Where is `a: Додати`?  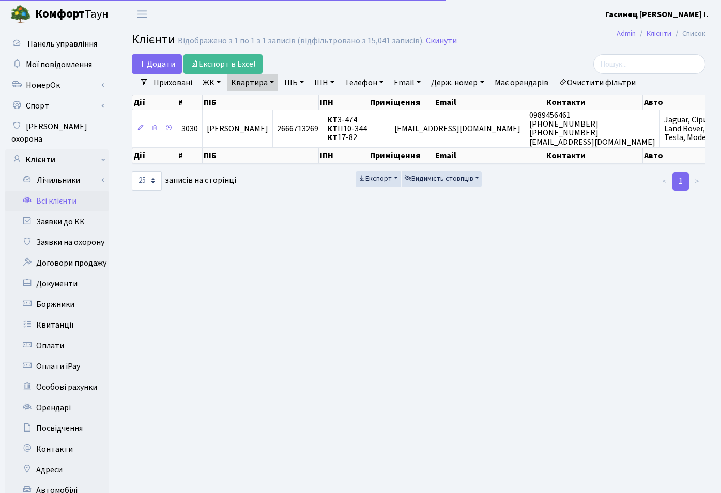 a: Додати is located at coordinates (157, 64).